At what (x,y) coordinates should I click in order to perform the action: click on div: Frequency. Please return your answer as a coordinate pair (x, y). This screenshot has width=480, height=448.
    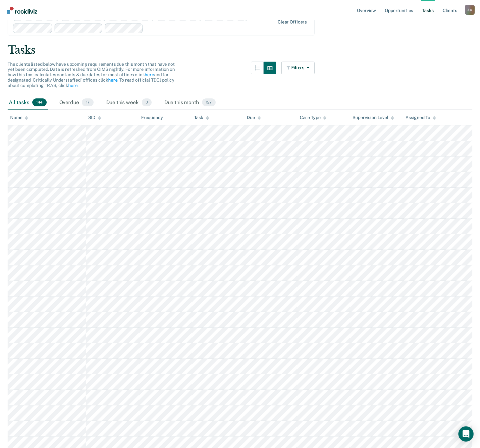
    Looking at the image, I should click on (152, 118).